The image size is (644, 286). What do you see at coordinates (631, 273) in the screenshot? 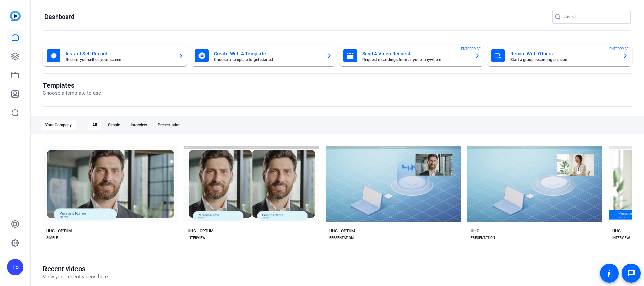
I see `mat-icon: message` at bounding box center [631, 273].